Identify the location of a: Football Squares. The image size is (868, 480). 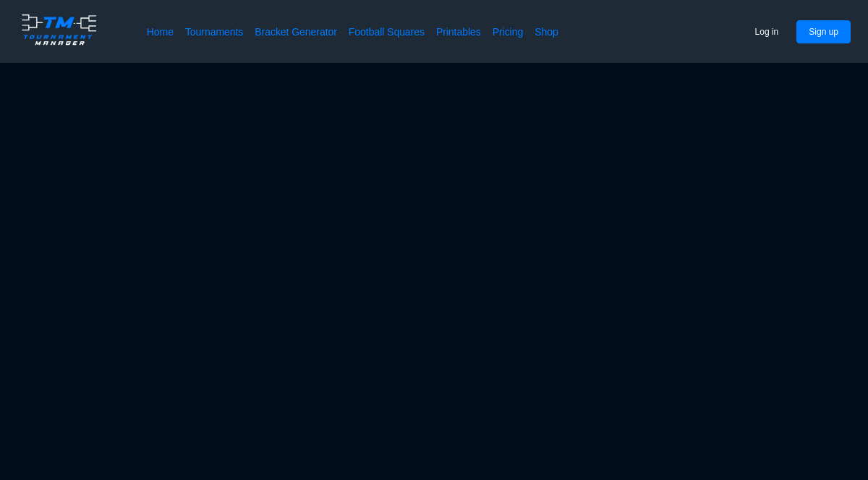
(386, 32).